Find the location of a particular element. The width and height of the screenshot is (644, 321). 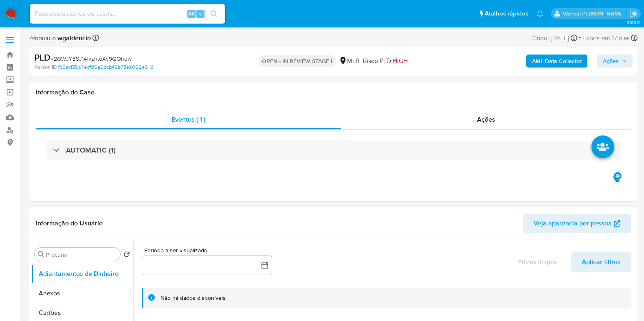

button: AML Data Collector is located at coordinates (557, 61).